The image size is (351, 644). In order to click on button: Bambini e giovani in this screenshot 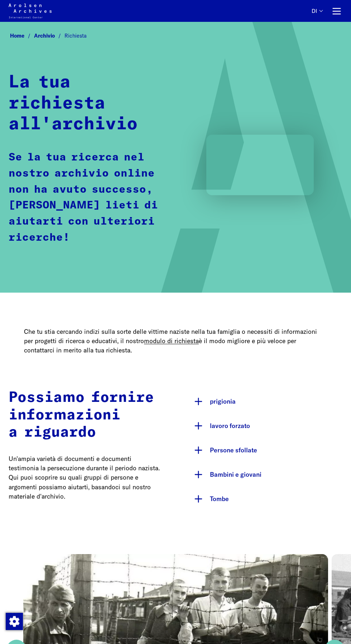, I will do `click(266, 474)`.